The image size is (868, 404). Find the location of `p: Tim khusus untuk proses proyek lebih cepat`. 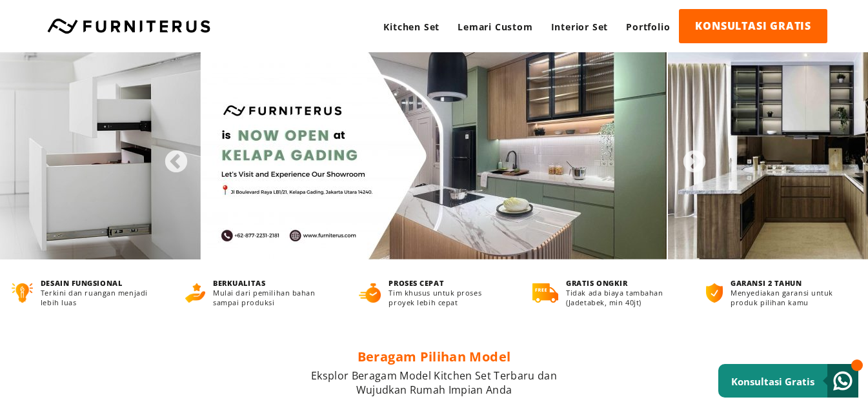

p: Tim khusus untuk proses proyek lebih cepat is located at coordinates (448, 297).